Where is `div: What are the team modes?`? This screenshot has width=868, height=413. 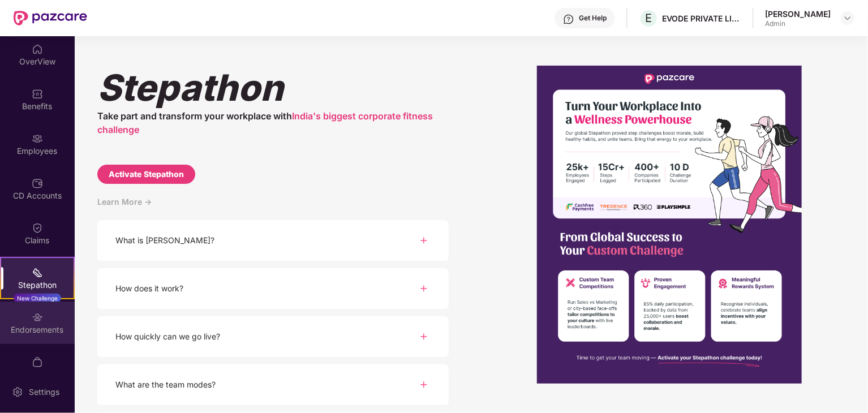 div: What are the team modes? is located at coordinates (165, 385).